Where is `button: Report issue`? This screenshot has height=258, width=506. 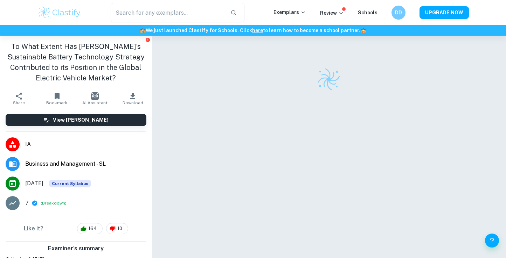 button: Report issue is located at coordinates (148, 40).